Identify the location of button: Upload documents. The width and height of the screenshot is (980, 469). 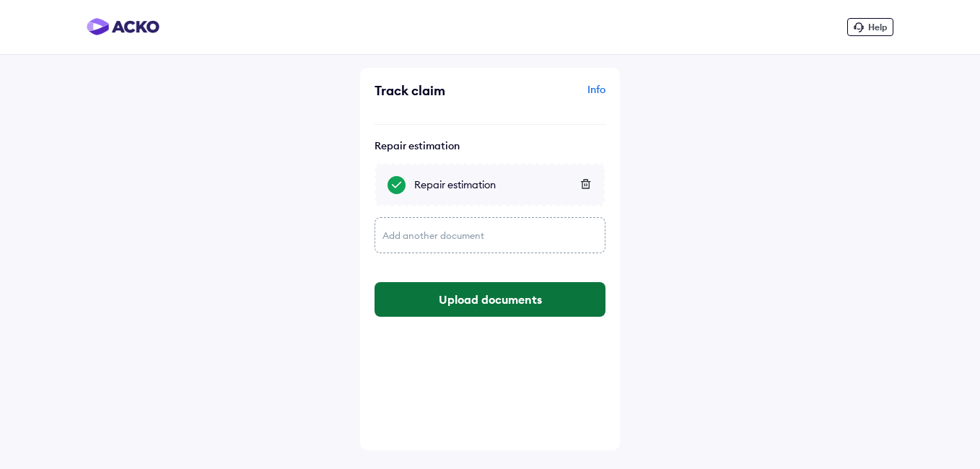
(490, 299).